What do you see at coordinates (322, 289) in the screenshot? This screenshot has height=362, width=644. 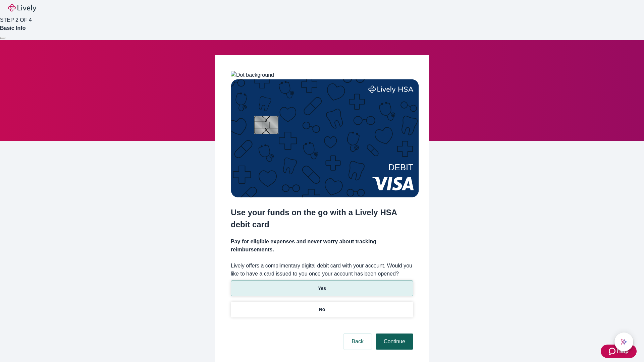 I see `p: Yes` at bounding box center [322, 289].